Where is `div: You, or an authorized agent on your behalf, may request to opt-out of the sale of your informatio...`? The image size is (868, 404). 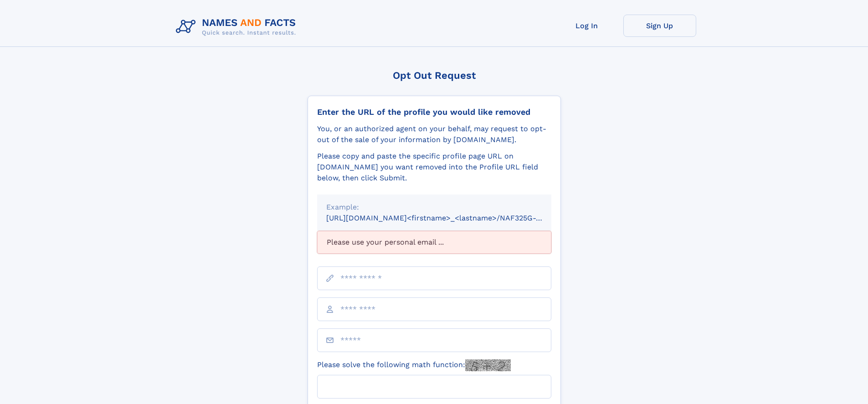
div: You, or an authorized agent on your behalf, may request to opt-out of the sale of your informatio... is located at coordinates (434, 134).